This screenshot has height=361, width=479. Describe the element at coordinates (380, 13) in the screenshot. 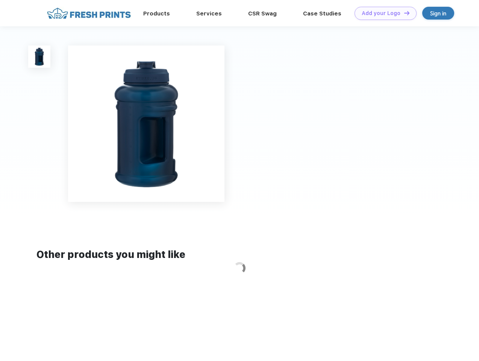

I see `div: Add your Logo` at that location.